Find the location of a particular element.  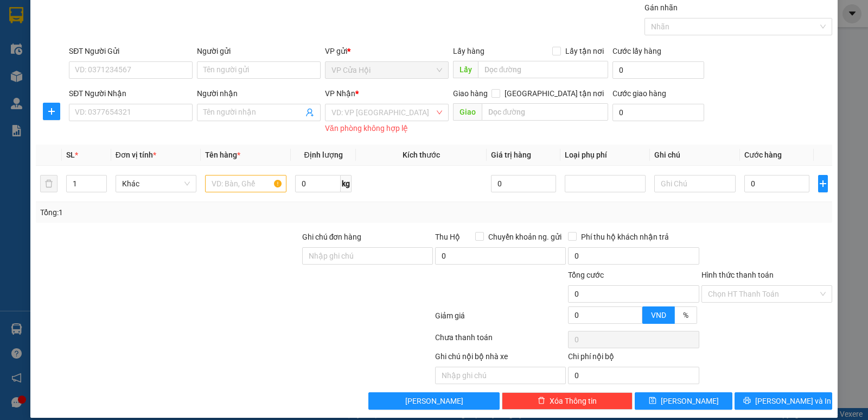

span: Lấy is located at coordinates (465, 69).